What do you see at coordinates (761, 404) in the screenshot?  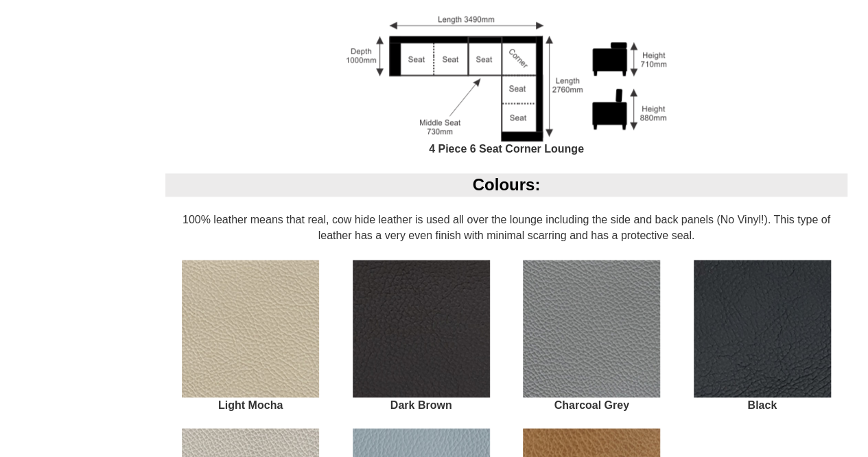 I see `b: Black` at bounding box center [761, 404].